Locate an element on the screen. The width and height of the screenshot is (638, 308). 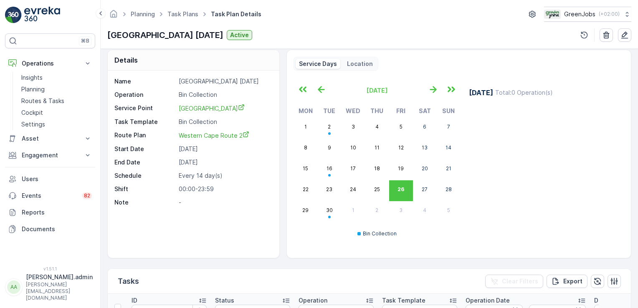
button: Active is located at coordinates (239, 35).